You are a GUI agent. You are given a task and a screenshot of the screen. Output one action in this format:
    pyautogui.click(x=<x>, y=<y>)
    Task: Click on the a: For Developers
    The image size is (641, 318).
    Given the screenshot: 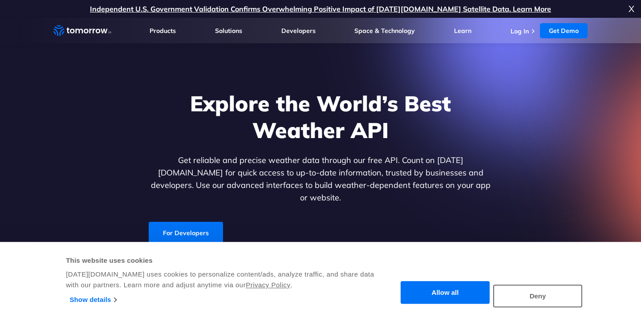 What is the action you would take?
    pyautogui.click(x=186, y=233)
    